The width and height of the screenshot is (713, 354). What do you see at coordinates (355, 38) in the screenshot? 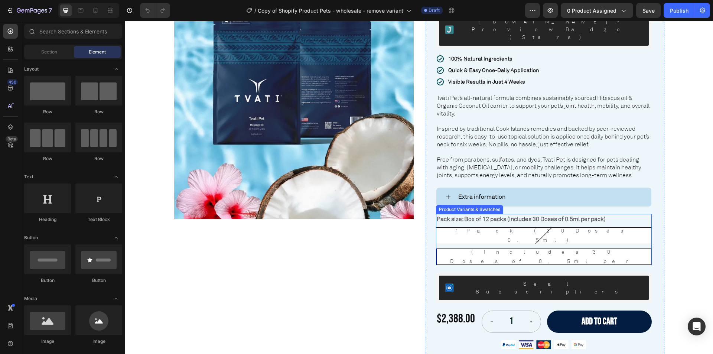
I see `strong: 100% Natural Ingredients` at bounding box center [355, 38].